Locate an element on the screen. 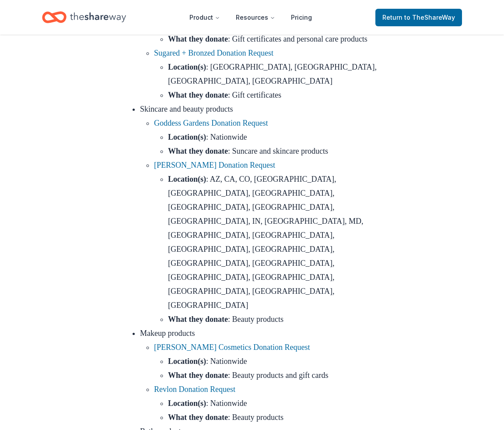 This screenshot has height=430, width=504. a: Returnto TheShareWay is located at coordinates (419, 17).